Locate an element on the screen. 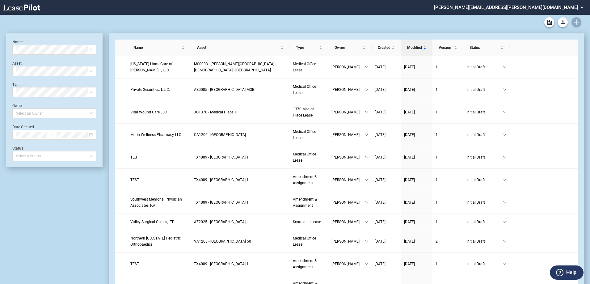  th: Type is located at coordinates (309, 48).